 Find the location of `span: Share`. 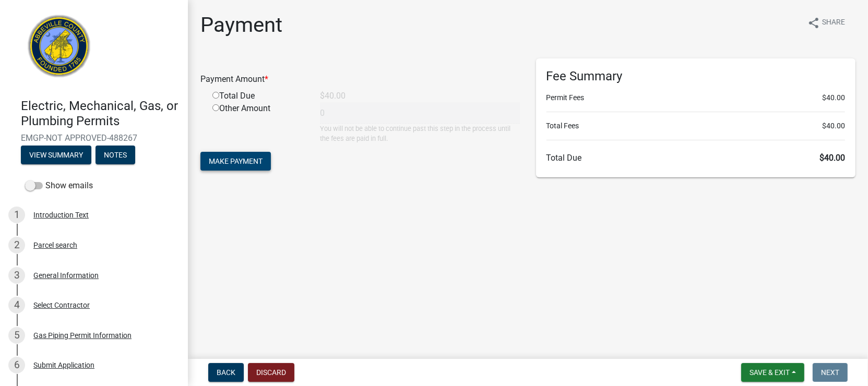

span: Share is located at coordinates (833, 23).